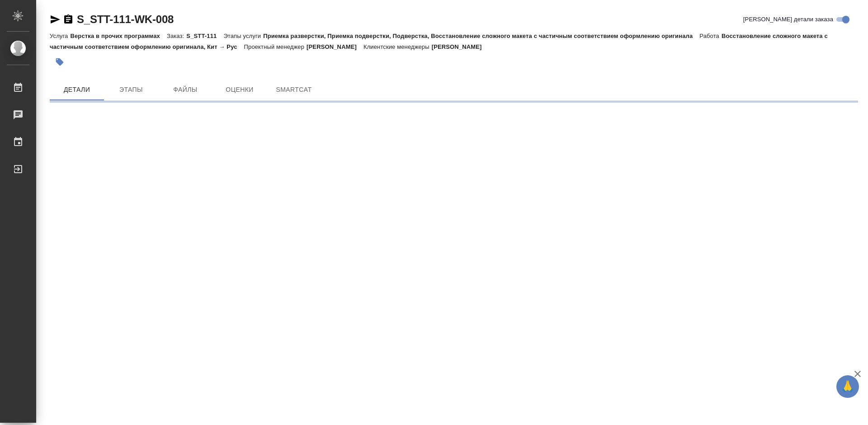 The height and width of the screenshot is (425, 868). What do you see at coordinates (131, 89) in the screenshot?
I see `span: Этапы` at bounding box center [131, 89].